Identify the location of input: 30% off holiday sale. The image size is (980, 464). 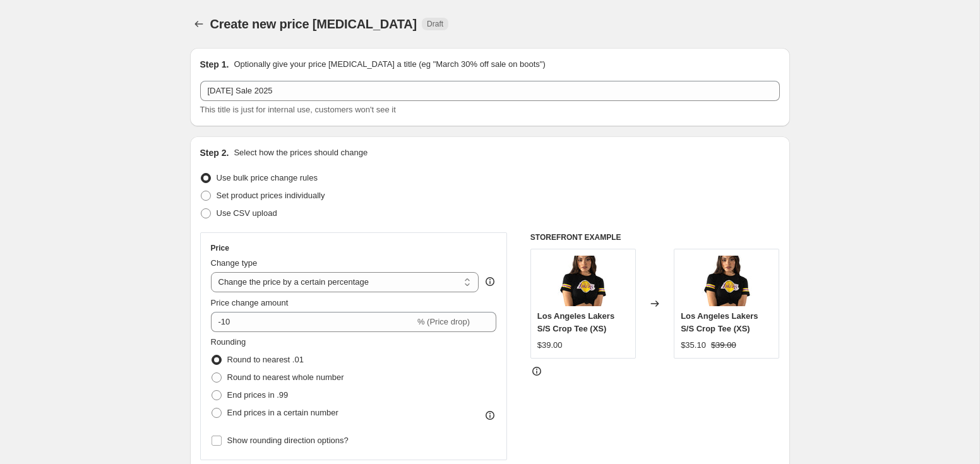
(490, 91).